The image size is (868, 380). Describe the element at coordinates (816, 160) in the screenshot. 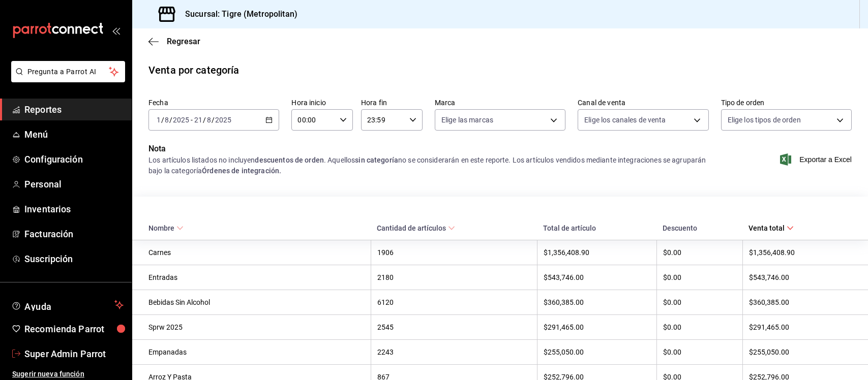

I see `button: Exportar a Excel` at that location.